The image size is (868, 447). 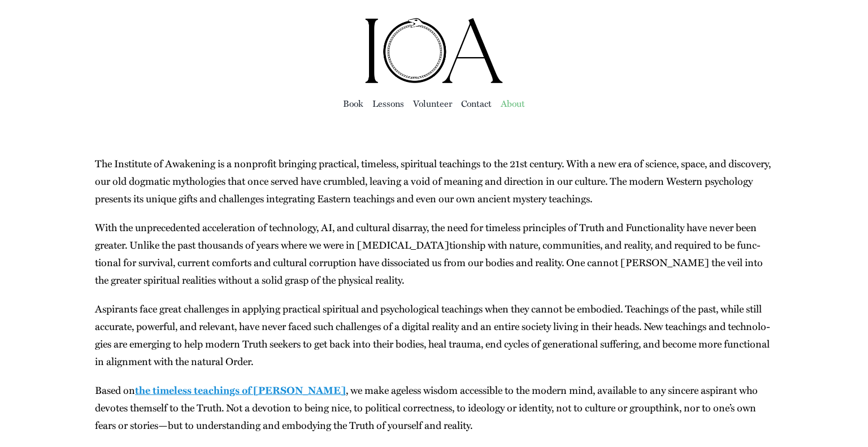 I want to click on span: About, so click(x=513, y=103).